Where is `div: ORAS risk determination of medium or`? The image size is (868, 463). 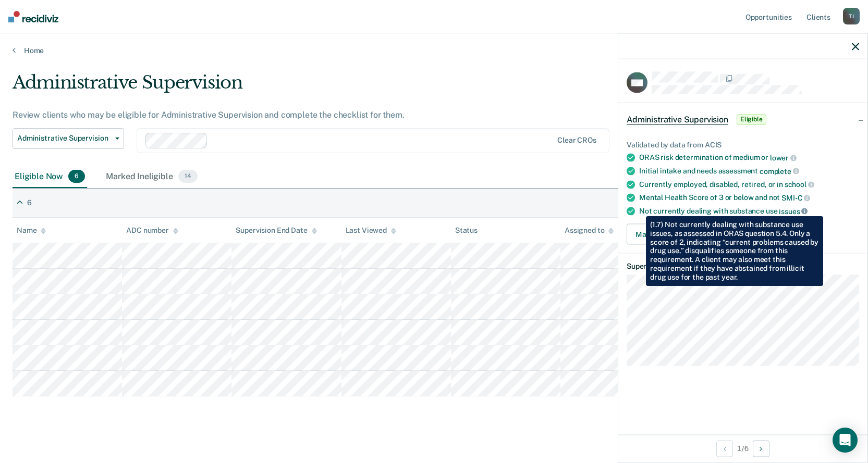
div: ORAS risk determination of medium or is located at coordinates (749, 158).